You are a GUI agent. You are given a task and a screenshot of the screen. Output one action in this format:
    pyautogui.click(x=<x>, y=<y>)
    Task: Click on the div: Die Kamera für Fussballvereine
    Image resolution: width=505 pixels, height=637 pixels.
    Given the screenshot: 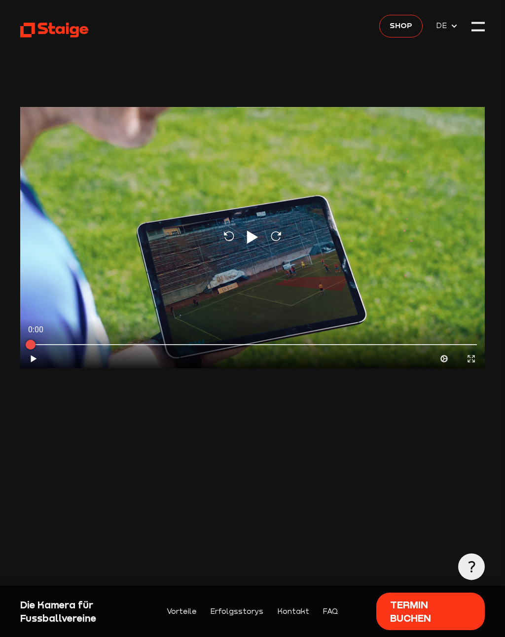 What is the action you would take?
    pyautogui.click(x=74, y=611)
    